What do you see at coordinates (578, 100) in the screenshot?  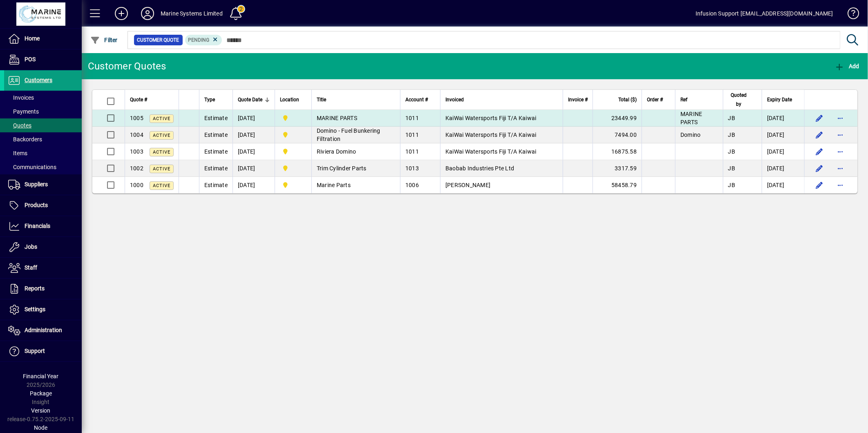 I see `span: Invoice #` at bounding box center [578, 100].